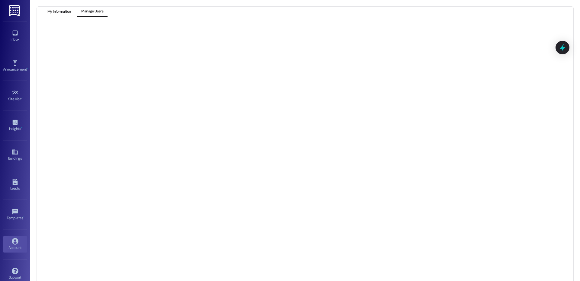 The width and height of the screenshot is (580, 281). I want to click on a: Templates •, so click(15, 214).